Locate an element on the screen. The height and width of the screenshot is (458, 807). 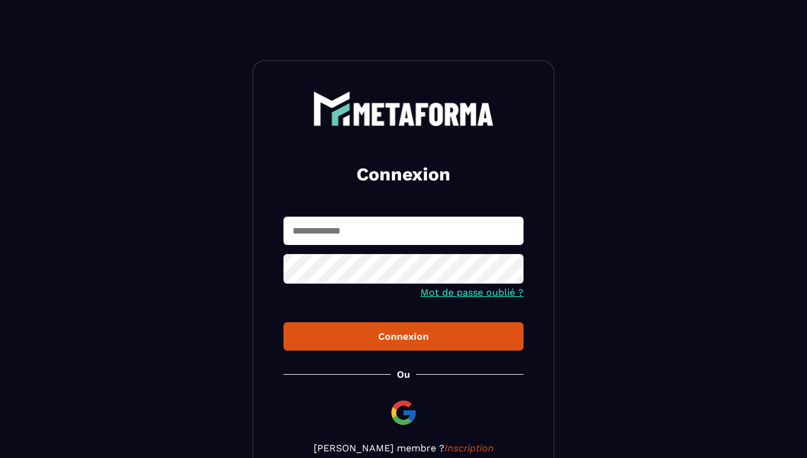
p: Ou is located at coordinates (403, 374).